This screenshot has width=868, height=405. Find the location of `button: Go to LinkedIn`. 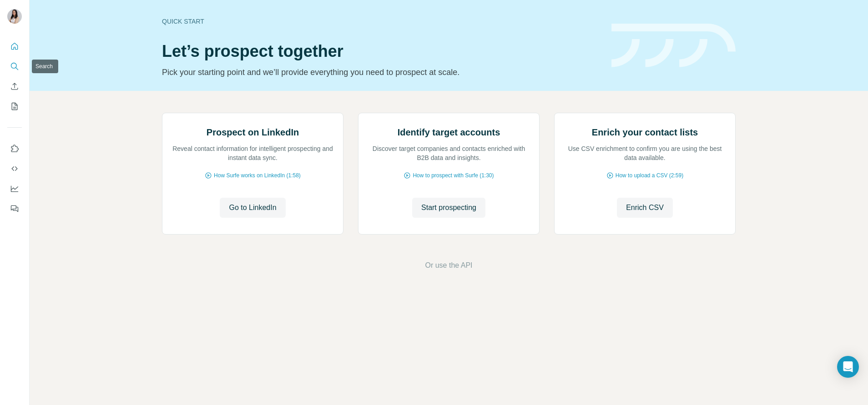

button: Go to LinkedIn is located at coordinates (252, 208).